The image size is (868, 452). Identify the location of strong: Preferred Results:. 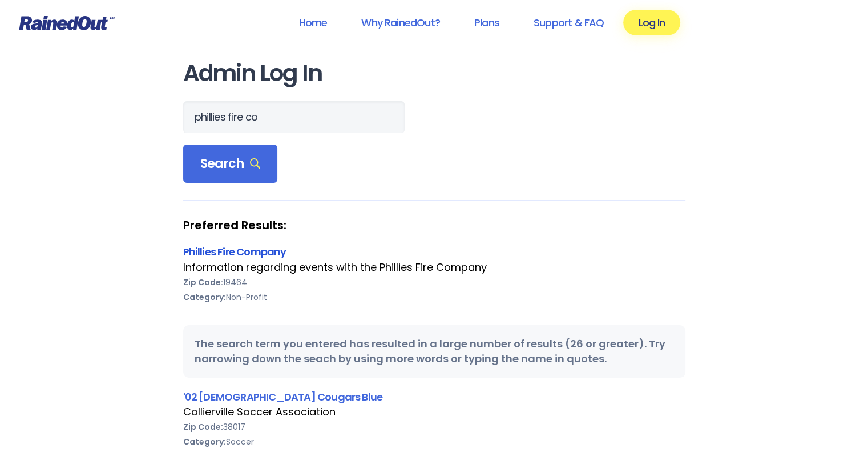
(434, 225).